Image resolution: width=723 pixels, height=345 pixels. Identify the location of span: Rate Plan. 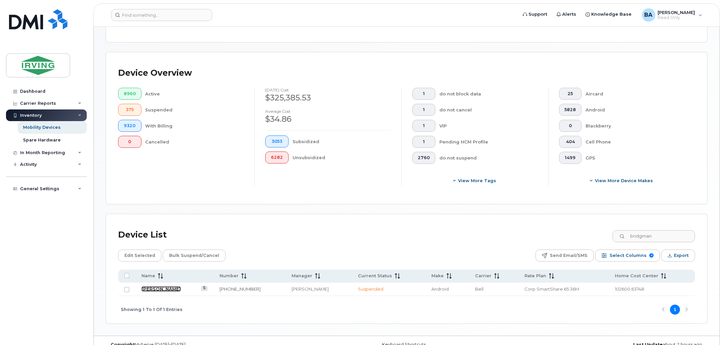
(535, 276).